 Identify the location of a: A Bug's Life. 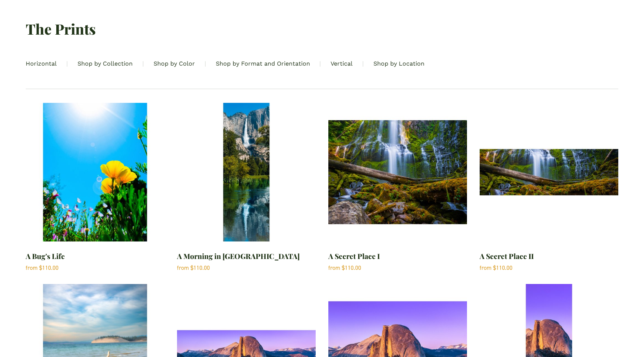
(95, 187).